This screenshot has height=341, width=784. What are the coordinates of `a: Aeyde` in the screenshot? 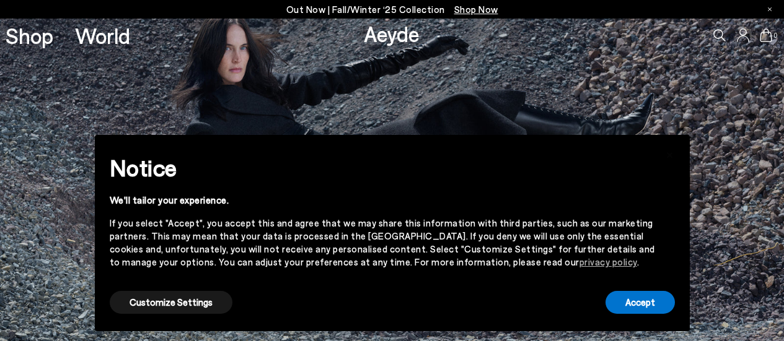 It's located at (392, 33).